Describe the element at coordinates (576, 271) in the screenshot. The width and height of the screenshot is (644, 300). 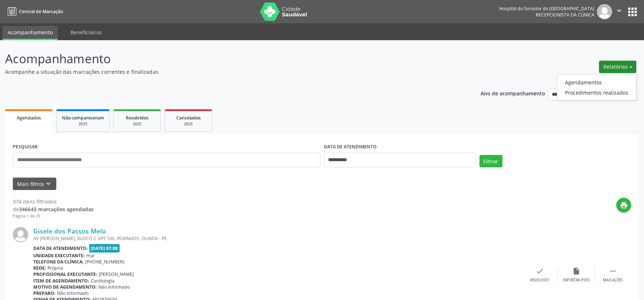
I see `i: insert_drive_file` at that location.